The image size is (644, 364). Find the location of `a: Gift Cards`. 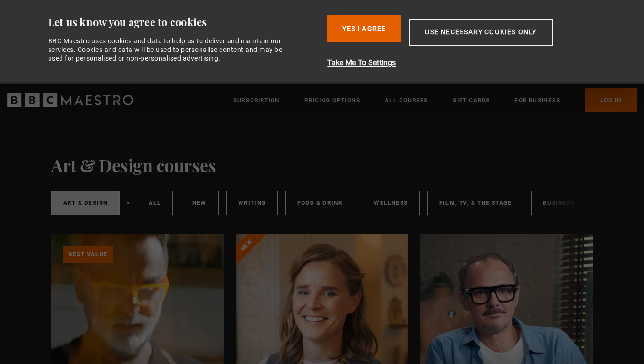

a: Gift Cards is located at coordinates (471, 100).